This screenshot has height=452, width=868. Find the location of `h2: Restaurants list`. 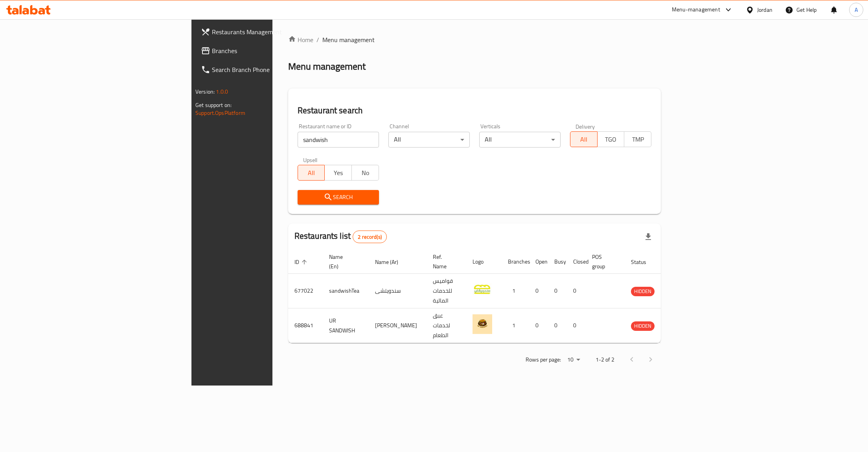

h2: Restaurants list is located at coordinates (340, 236).